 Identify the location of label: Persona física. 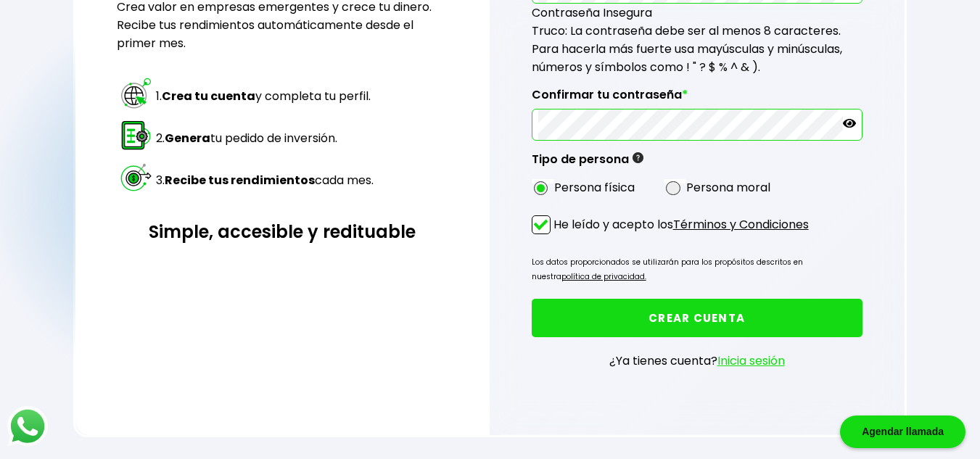
(594, 187).